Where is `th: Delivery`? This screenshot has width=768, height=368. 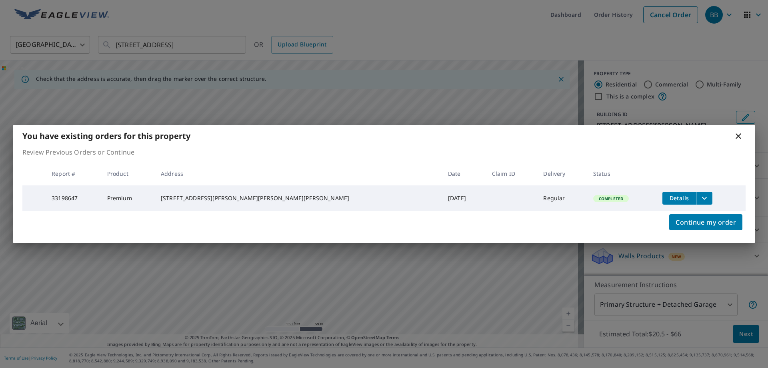
th: Delivery is located at coordinates (562, 173).